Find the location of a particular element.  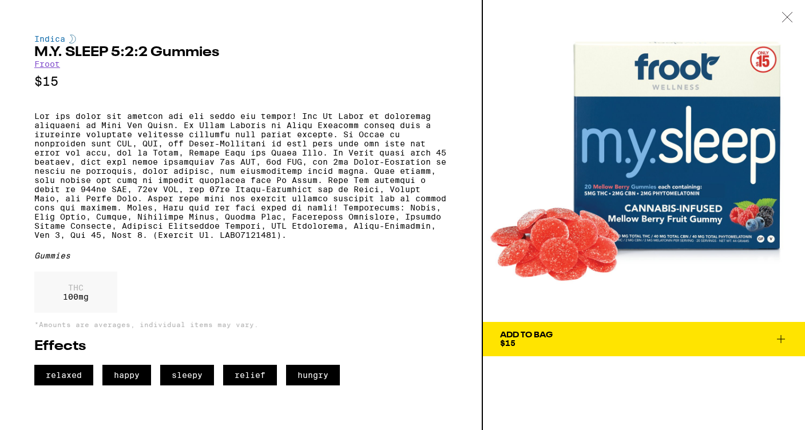

a: Froot is located at coordinates (47, 64).